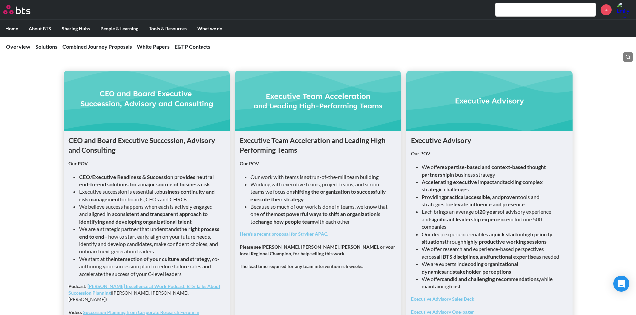 The image size is (636, 315). I want to click on label: About BTS, so click(40, 29).